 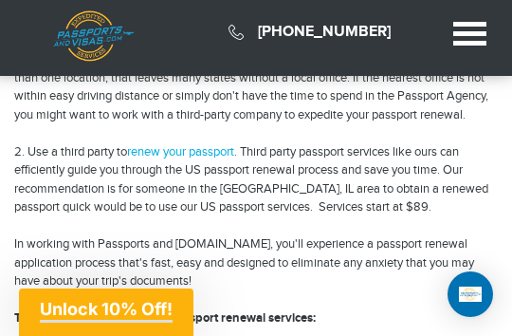 What do you see at coordinates (470, 294) in the screenshot?
I see `div: Open Intercom Messenger` at bounding box center [470, 294].